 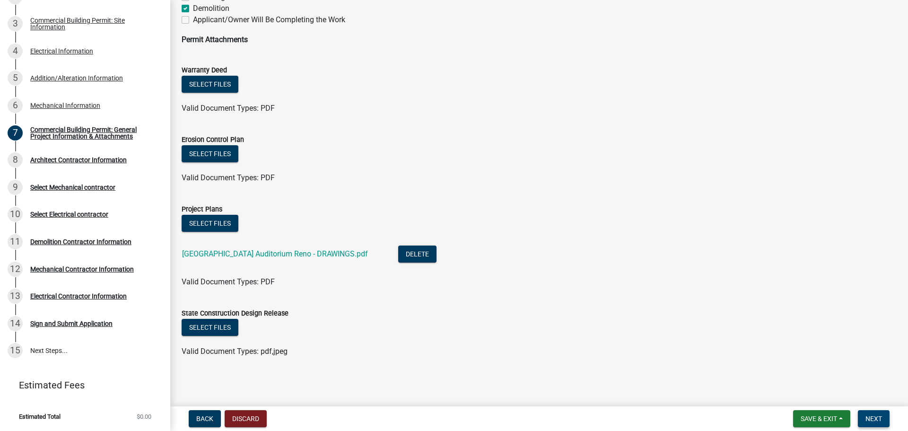 I want to click on button: Discard, so click(x=246, y=419).